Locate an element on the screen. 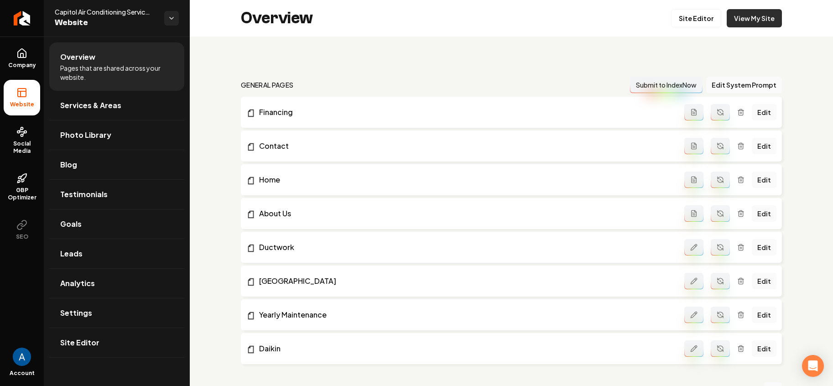 The width and height of the screenshot is (833, 386). span: Testimonials is located at coordinates (84, 194).